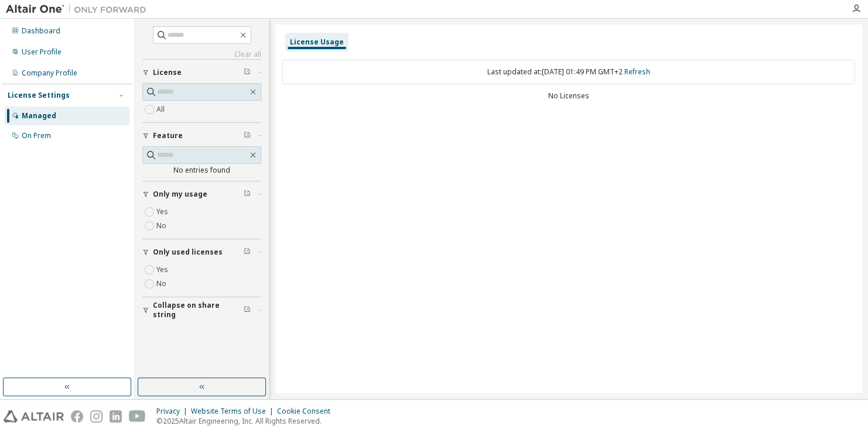  I want to click on button: Collapse on share string, so click(202, 310).